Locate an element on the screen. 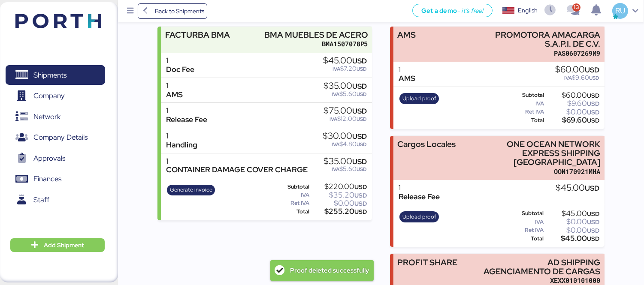 The width and height of the screenshot is (644, 285). span: Staff is located at coordinates (41, 200).